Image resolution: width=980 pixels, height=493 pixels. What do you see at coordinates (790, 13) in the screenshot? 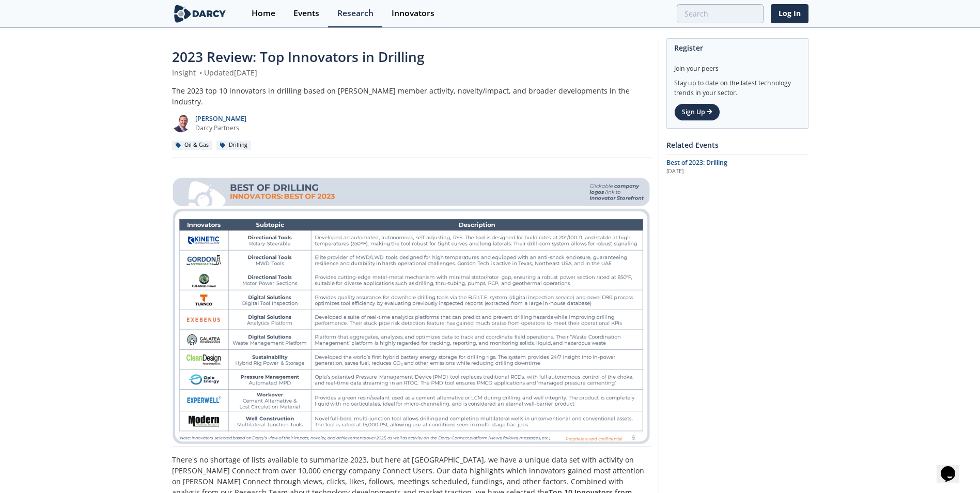
I see `a: Log In` at bounding box center [790, 13].